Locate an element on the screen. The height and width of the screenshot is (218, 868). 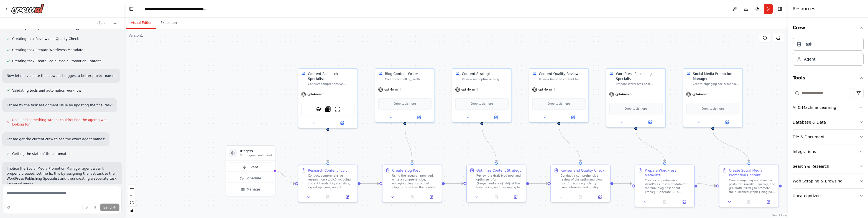
div: Content Research Specialist is located at coordinates (331, 76).